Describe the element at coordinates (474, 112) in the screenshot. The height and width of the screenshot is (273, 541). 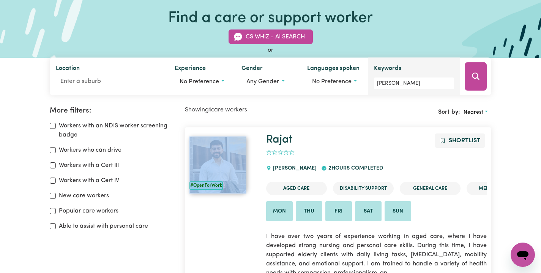
I see `span: Nearest` at that location.